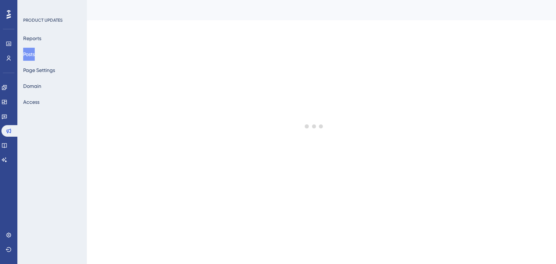 This screenshot has width=556, height=264. What do you see at coordinates (32, 38) in the screenshot?
I see `button: Reports` at bounding box center [32, 38].